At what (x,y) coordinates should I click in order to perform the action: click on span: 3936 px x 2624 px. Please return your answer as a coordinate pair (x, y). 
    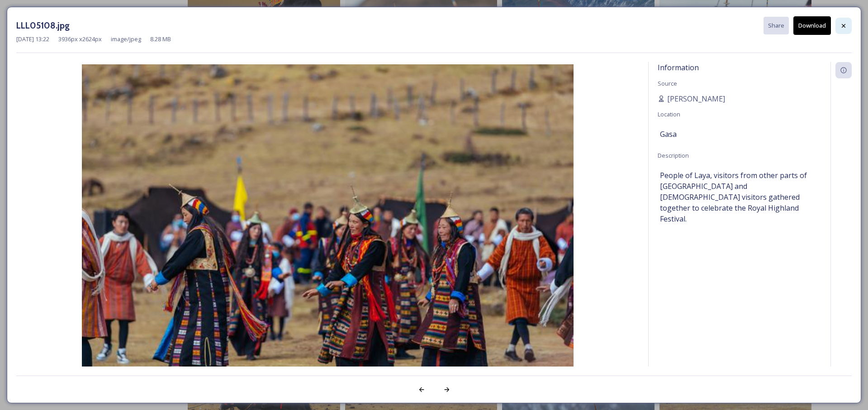
    Looking at the image, I should click on (80, 39).